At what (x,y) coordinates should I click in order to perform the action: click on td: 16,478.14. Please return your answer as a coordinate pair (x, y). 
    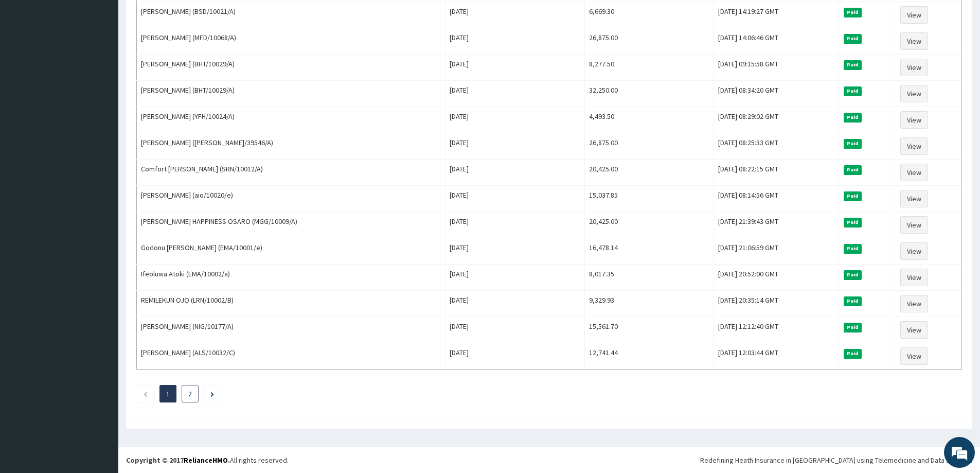
    Looking at the image, I should click on (649, 251).